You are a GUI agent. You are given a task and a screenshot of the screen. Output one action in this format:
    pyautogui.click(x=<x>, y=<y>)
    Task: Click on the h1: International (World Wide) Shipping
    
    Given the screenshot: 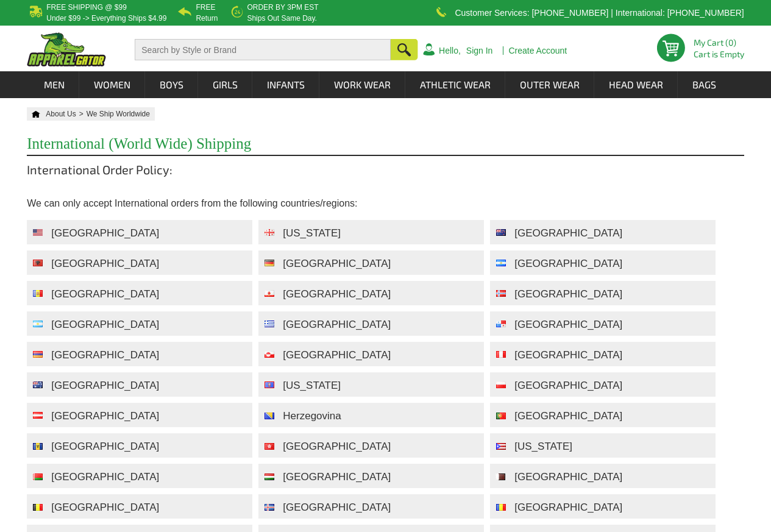 What is the action you would take?
    pyautogui.click(x=385, y=145)
    